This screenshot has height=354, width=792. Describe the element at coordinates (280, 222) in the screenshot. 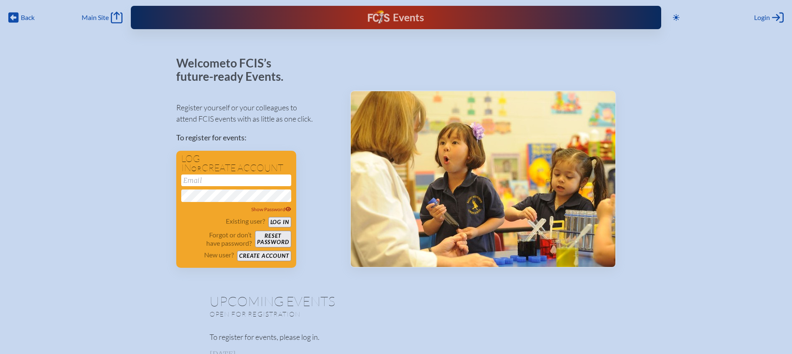

I see `button: Log in` at that location.